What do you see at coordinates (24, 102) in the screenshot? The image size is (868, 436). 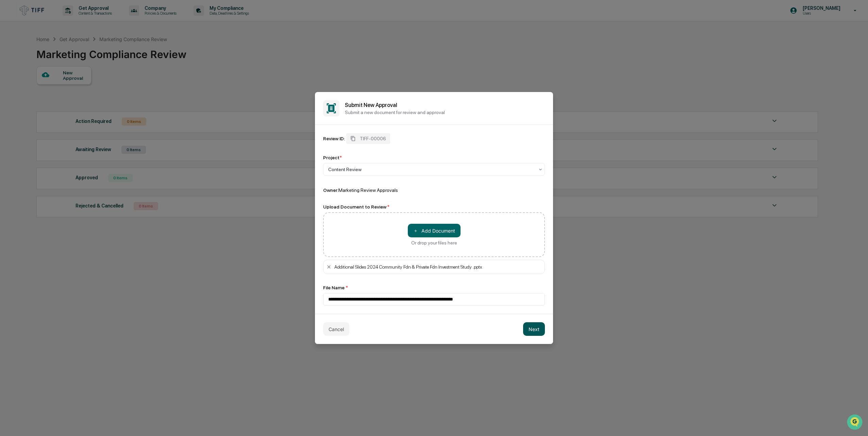 I see `a: 🔎Data Lookup` at bounding box center [24, 102].